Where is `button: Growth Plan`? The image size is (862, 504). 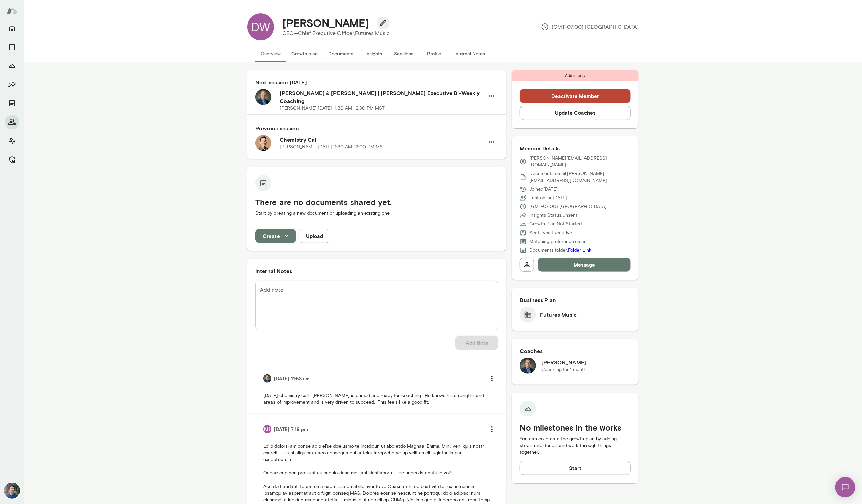 button: Growth Plan is located at coordinates (12, 65).